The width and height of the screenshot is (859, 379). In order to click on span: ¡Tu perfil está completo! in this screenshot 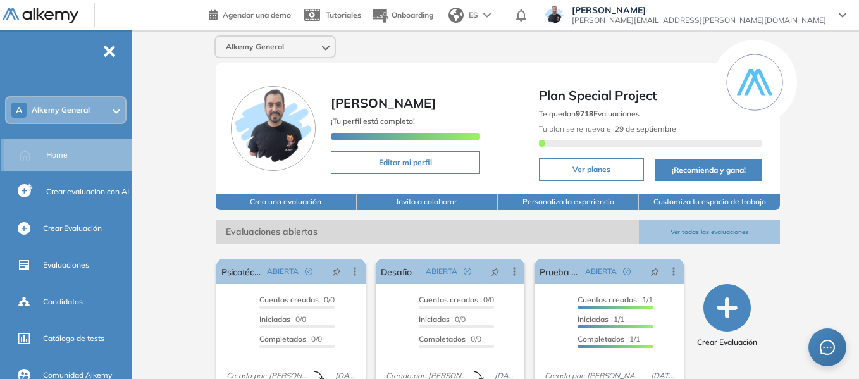, I will do `click(373, 121)`.